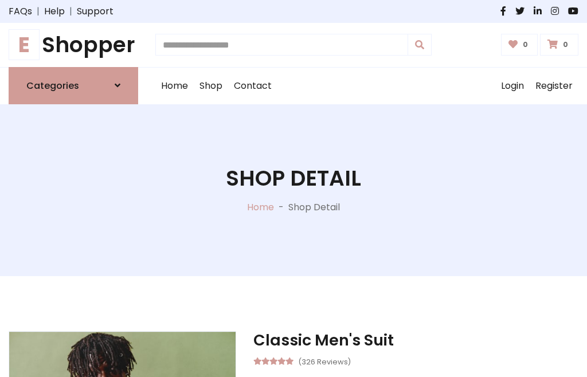 The width and height of the screenshot is (587, 377). Describe the element at coordinates (73, 45) in the screenshot. I see `h1: Shopper` at that location.